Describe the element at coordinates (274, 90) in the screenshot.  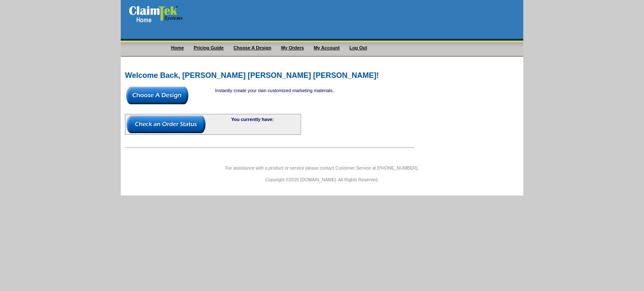
I see `span: Instantly create your own customized marketing materials.` at that location.